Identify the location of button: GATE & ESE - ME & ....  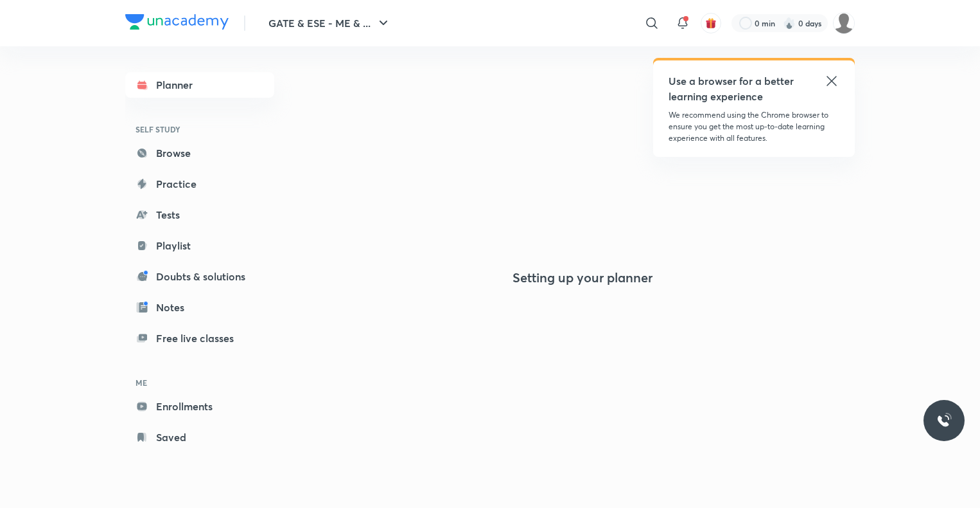
(330, 23).